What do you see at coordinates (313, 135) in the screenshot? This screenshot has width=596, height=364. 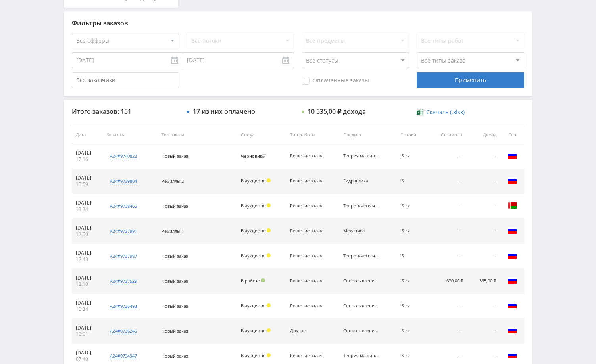 I see `th: Тип работы` at bounding box center [313, 135].